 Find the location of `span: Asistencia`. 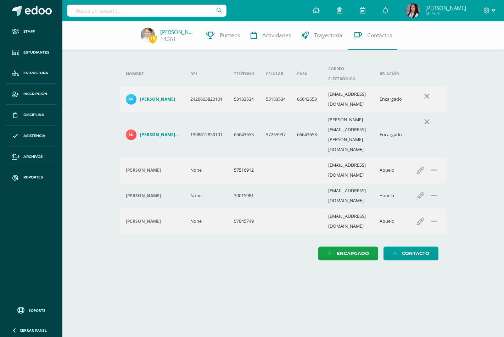

span: Asistencia is located at coordinates (34, 136).